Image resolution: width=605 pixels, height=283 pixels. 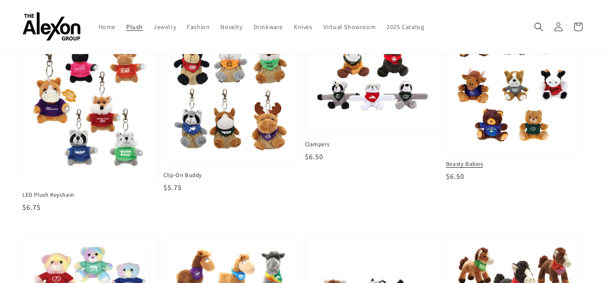 I want to click on span: Jewelry, so click(x=165, y=27).